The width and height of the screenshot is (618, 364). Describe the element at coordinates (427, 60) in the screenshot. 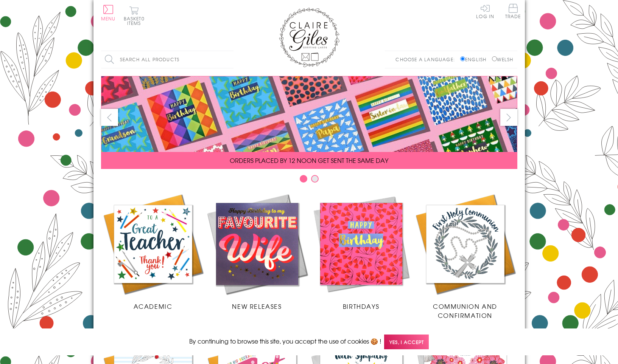

I see `p: Choose a language:` at that location.